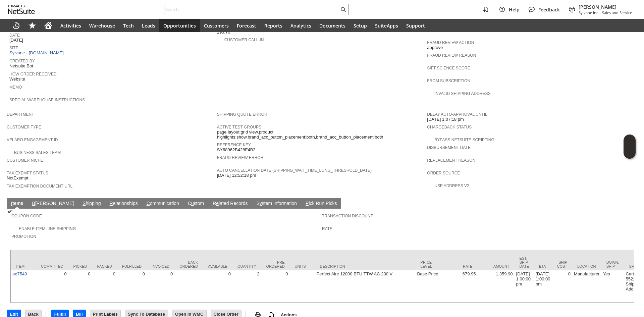 This screenshot has width=644, height=317. I want to click on a: Setup, so click(360, 26).